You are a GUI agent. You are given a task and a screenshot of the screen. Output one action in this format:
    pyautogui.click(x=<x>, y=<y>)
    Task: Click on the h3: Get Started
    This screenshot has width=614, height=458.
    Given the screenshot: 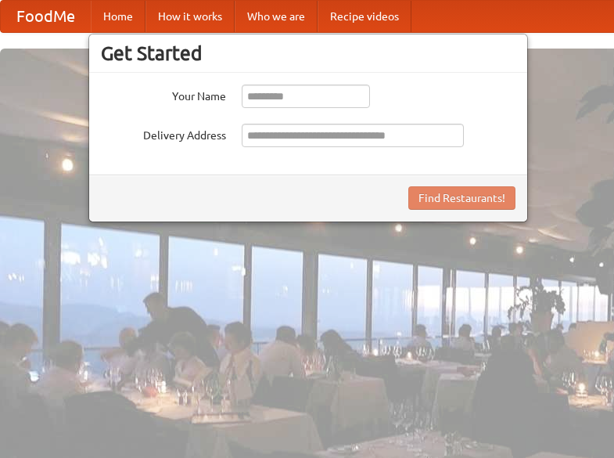 What is the action you would take?
    pyautogui.click(x=308, y=53)
    